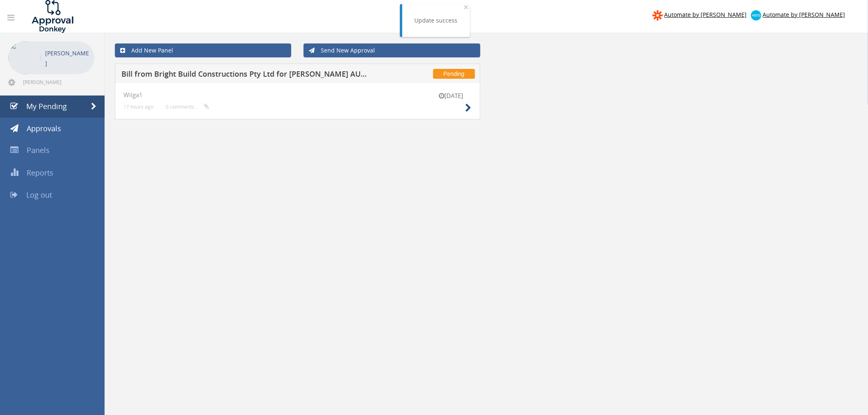 This screenshot has height=415, width=868. I want to click on span: Reports, so click(40, 172).